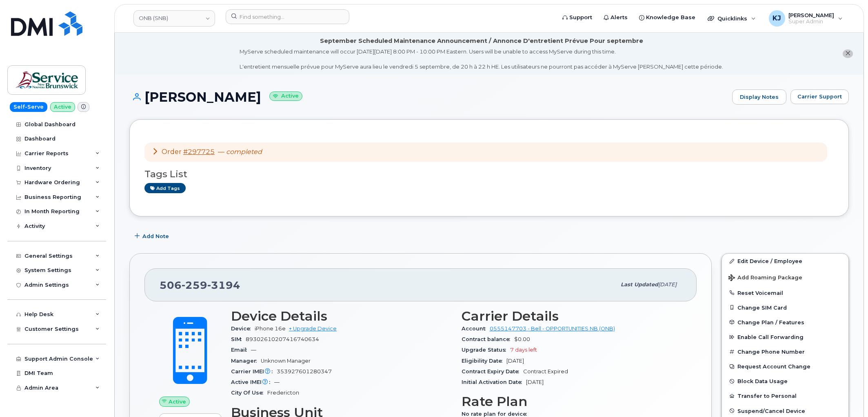 This screenshot has height=417, width=868. Describe the element at coordinates (546, 371) in the screenshot. I see `span: Contract Expired` at that location.